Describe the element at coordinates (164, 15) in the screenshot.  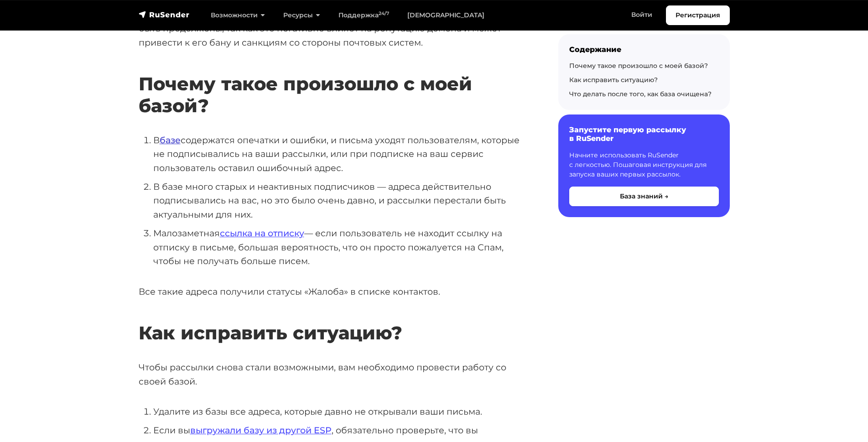
I see `img: RuSender` at that location.